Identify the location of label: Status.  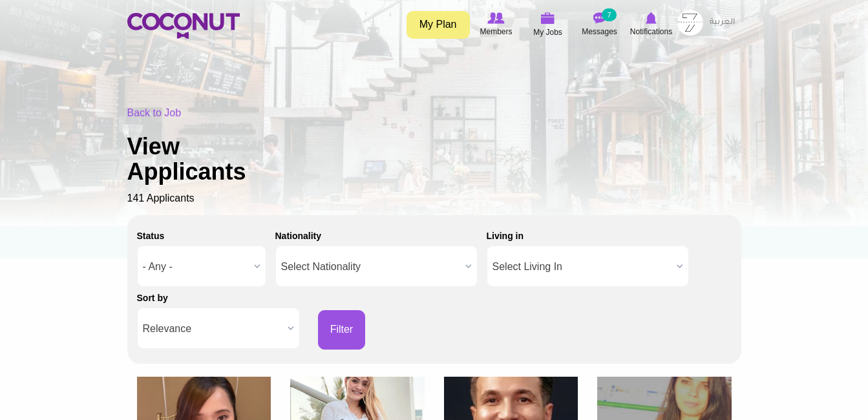
(151, 236).